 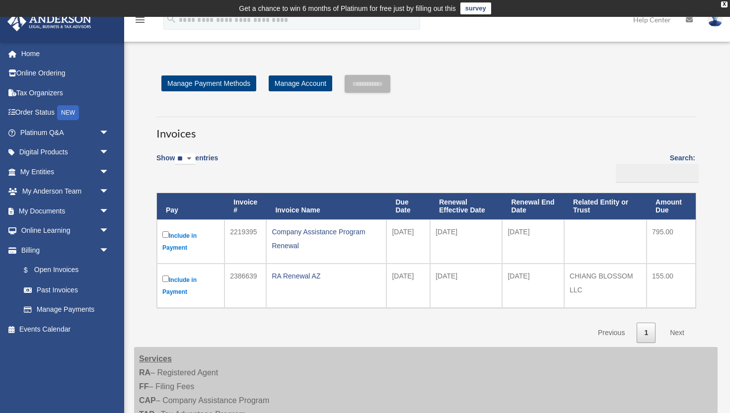 What do you see at coordinates (326, 239) in the screenshot?
I see `div: Company Assistance Program Renewal` at bounding box center [326, 239].